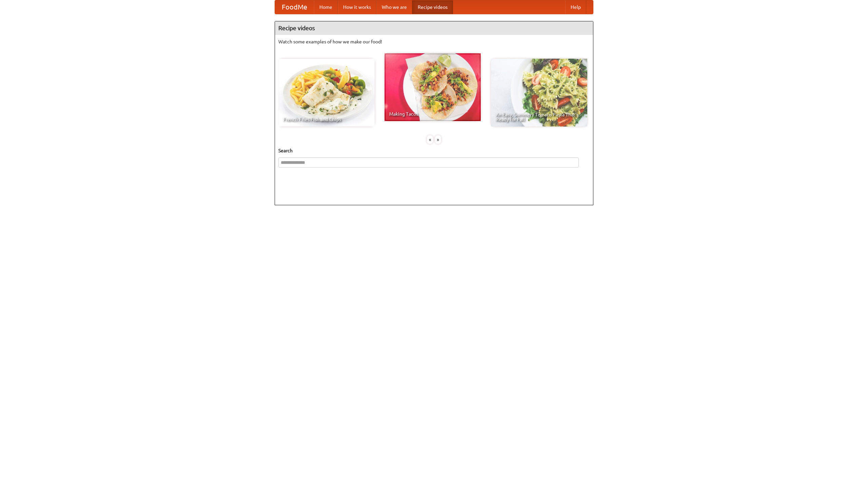 Image resolution: width=868 pixels, height=480 pixels. I want to click on span: An Easy, Summery Tomato Pasta That's Ready for Fall, so click(539, 117).